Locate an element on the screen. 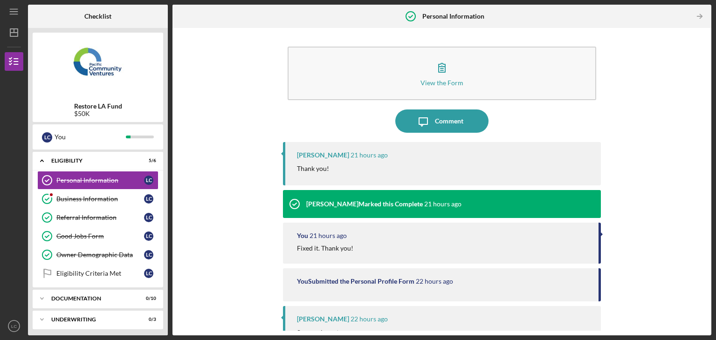  p: Sorry , please try now. is located at coordinates (329, 333).